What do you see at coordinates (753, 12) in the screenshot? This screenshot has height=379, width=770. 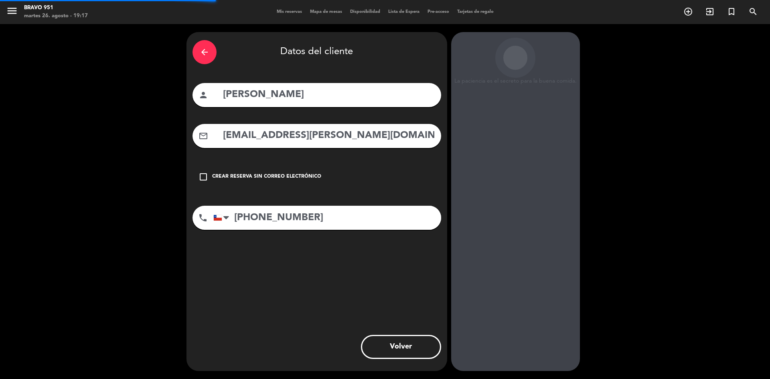 I see `i: search` at bounding box center [753, 12].